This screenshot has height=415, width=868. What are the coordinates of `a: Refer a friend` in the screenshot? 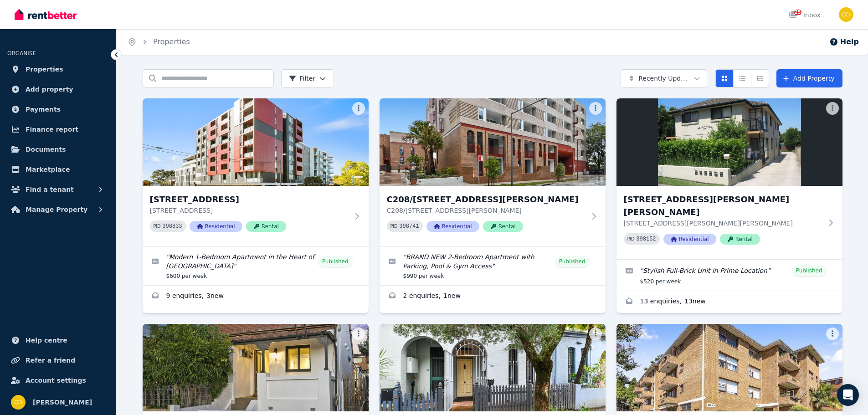 It's located at (58, 360).